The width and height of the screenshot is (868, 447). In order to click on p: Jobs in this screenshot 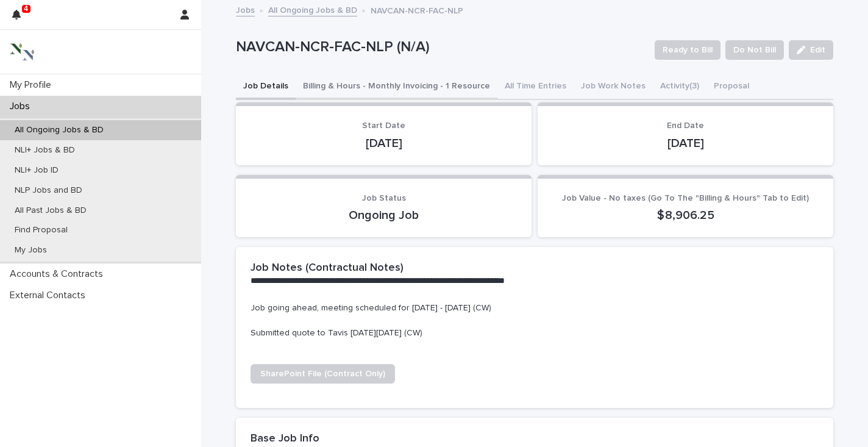, I will do `click(22, 106)`.